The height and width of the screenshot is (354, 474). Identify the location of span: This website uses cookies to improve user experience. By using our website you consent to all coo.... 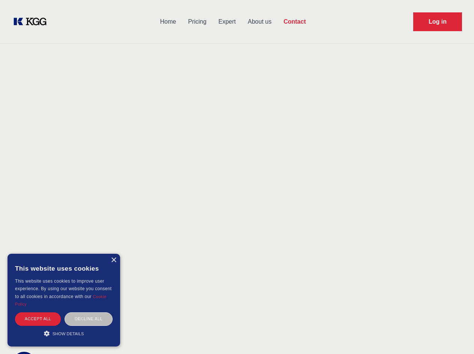
(63, 289).